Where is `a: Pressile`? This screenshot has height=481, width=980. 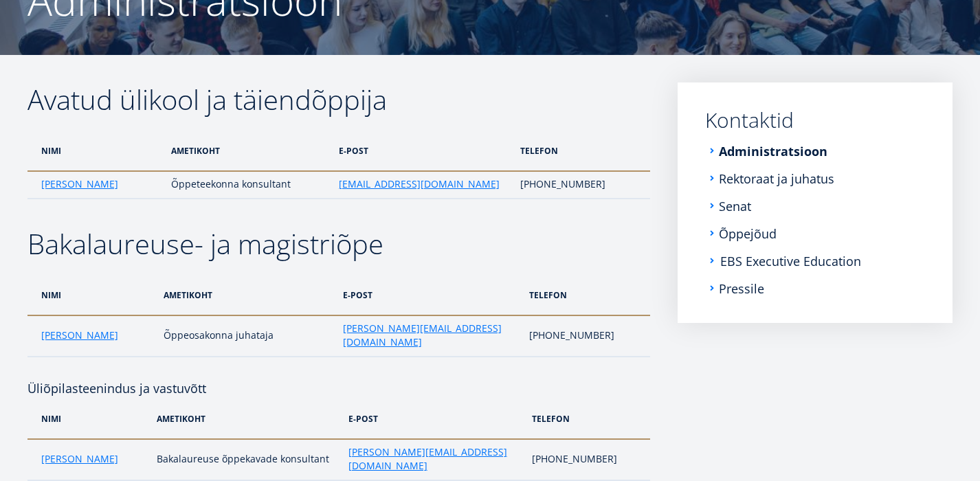 a: Pressile is located at coordinates (742, 288).